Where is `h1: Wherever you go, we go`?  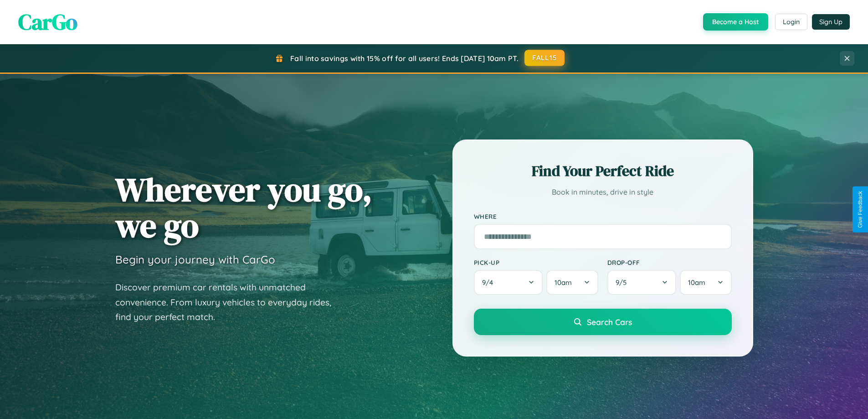
h1: Wherever you go, we go is located at coordinates (244, 207).